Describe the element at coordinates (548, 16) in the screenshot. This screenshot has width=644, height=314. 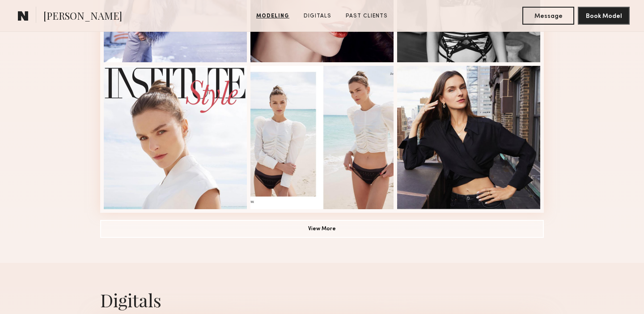
I see `button: Message` at that location.